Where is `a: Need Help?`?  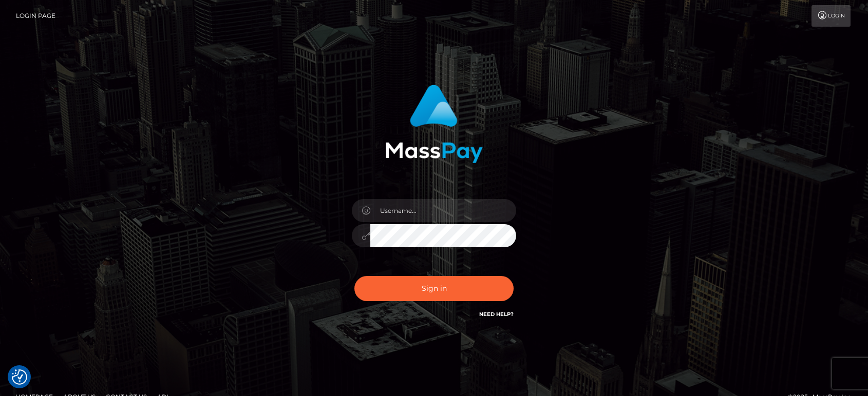
a: Need Help? is located at coordinates (496, 314).